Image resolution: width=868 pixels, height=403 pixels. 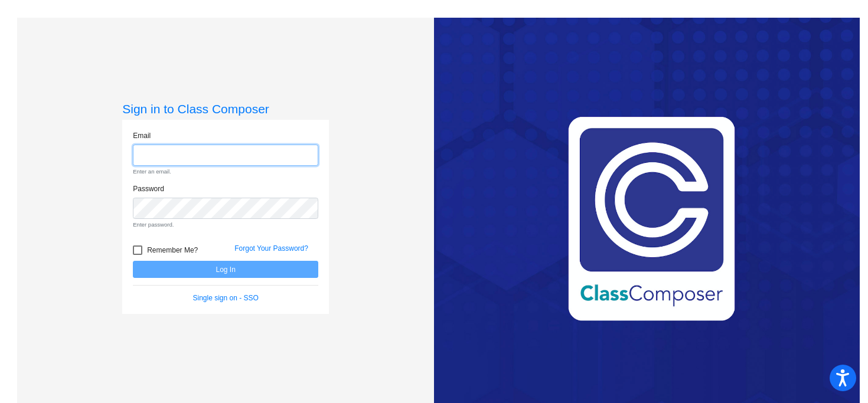 I want to click on button: Log In, so click(x=225, y=269).